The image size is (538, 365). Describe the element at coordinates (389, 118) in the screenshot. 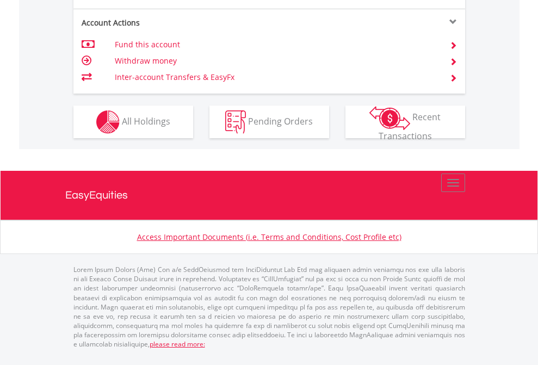

I see `img: transactions-zar-wht.png` at that location.